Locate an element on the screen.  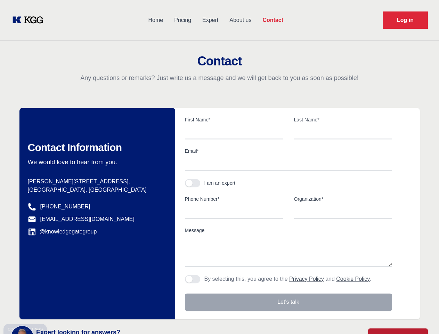
label: Last Name* is located at coordinates (343, 120).